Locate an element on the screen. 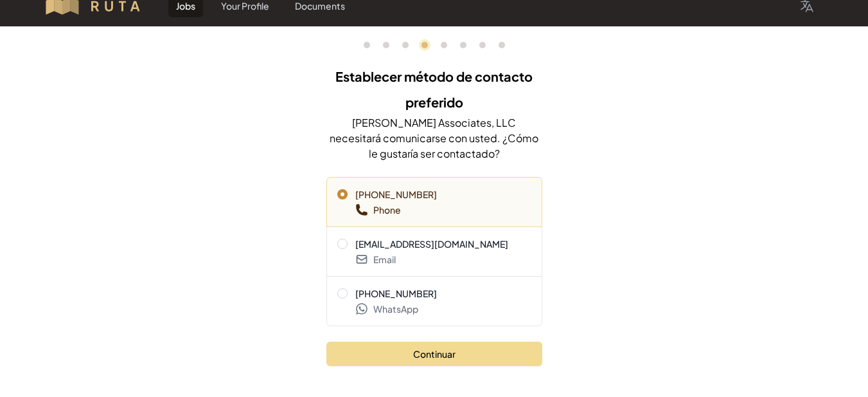 The height and width of the screenshot is (397, 868). span: Email is located at coordinates (443, 259).